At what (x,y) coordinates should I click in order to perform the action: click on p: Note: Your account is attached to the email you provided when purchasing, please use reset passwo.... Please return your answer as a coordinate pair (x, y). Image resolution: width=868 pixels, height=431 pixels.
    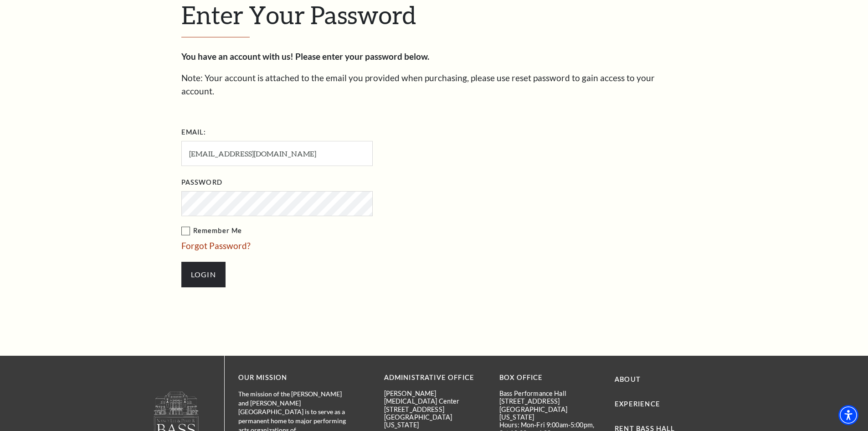
    Looking at the image, I should click on (434, 84).